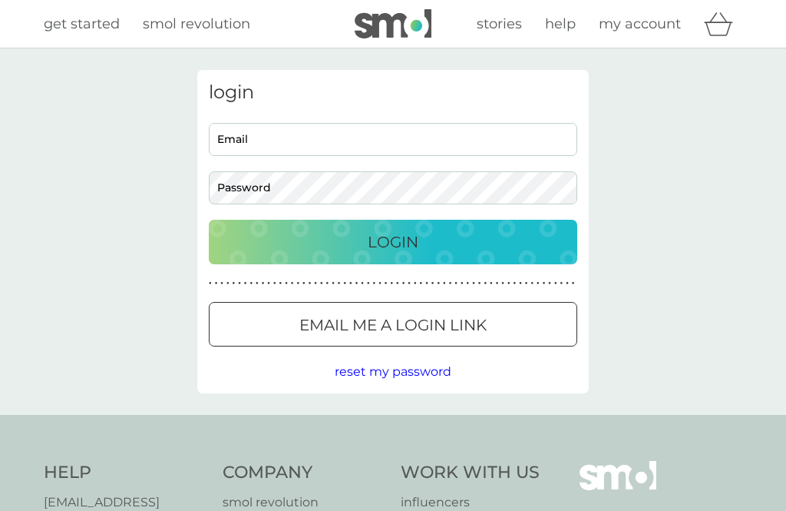  Describe the element at coordinates (393, 242) in the screenshot. I see `button: Login` at that location.